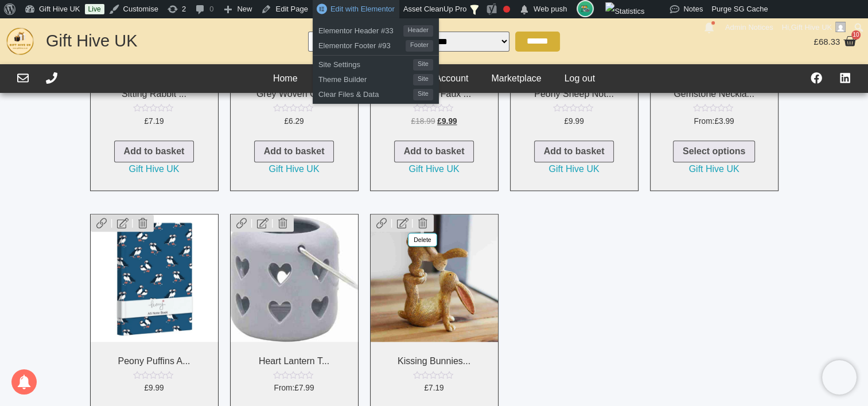 The height and width of the screenshot is (406, 868). What do you see at coordinates (154, 278) in the screenshot?
I see `img: Peony Puffins A5 Notebook` at bounding box center [154, 278].